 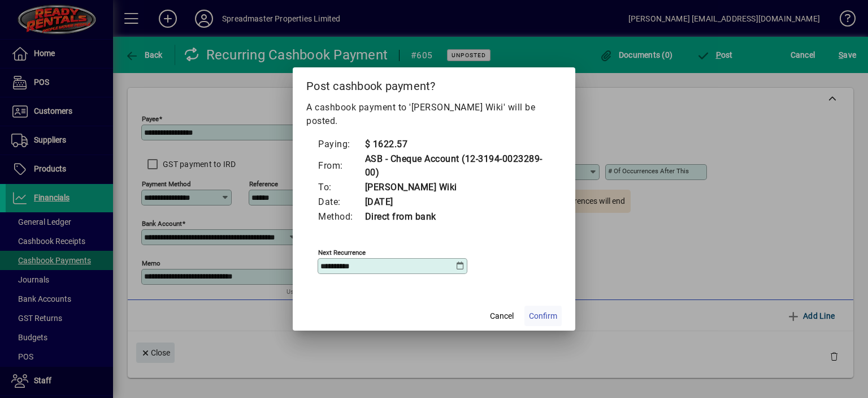 What do you see at coordinates (340, 202) in the screenshot?
I see `td: Date:` at bounding box center [340, 202].